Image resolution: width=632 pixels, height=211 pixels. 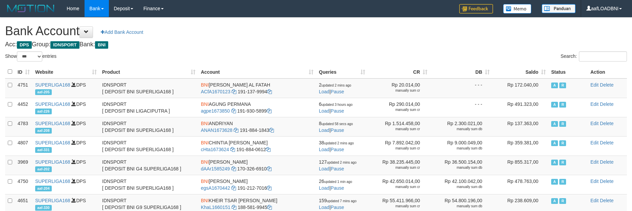 What do you see at coordinates (269, 188) in the screenshot?
I see `a: Copy 1912127016 to clipboard` at bounding box center [269, 188].